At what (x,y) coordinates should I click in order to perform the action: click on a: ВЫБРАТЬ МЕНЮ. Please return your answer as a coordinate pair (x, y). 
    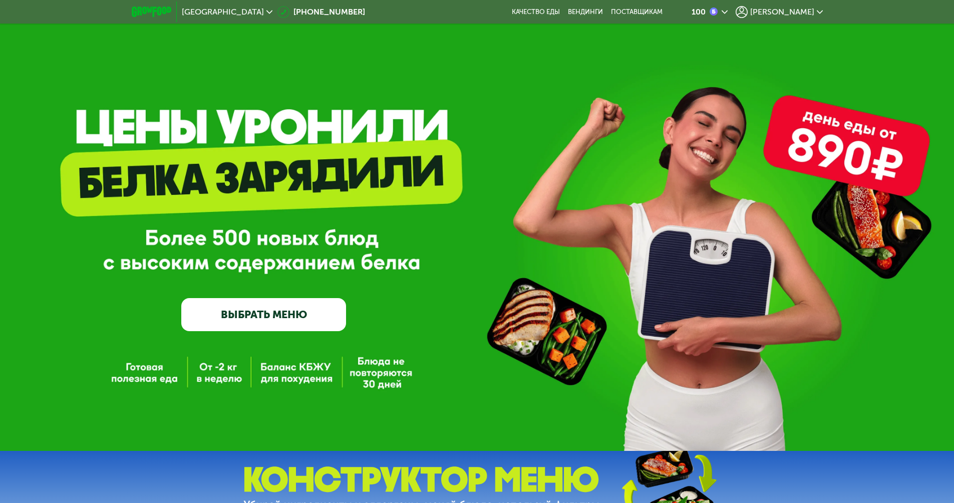
    Looking at the image, I should click on (264, 315).